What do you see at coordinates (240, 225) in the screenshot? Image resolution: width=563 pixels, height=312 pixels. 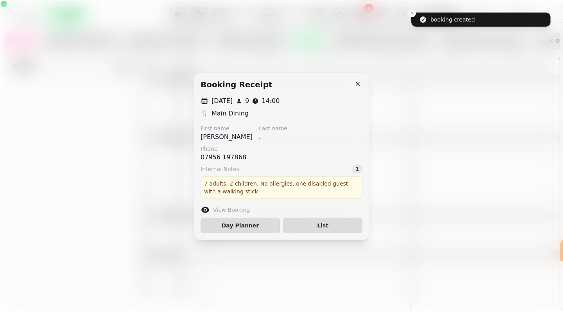 I see `span: Day Planner` at bounding box center [240, 225].